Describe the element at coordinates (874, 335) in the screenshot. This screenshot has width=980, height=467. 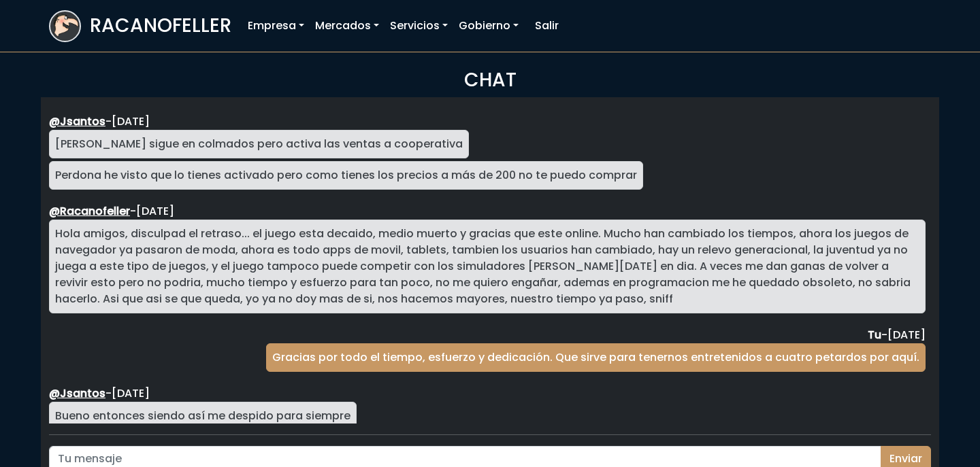
I see `strong: Tu` at that location.